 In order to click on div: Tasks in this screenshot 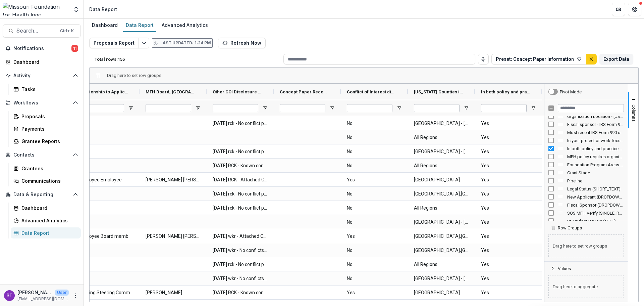, I will do `click(48, 89)`.